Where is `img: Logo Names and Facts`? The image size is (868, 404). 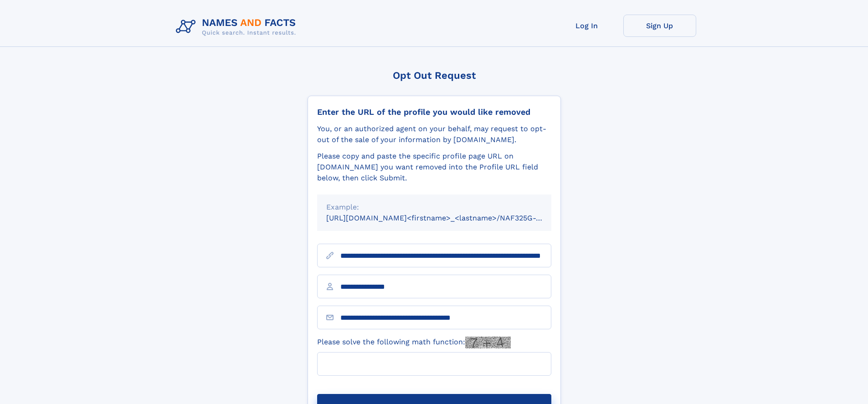
img: Logo Names and Facts is located at coordinates (237, 26).